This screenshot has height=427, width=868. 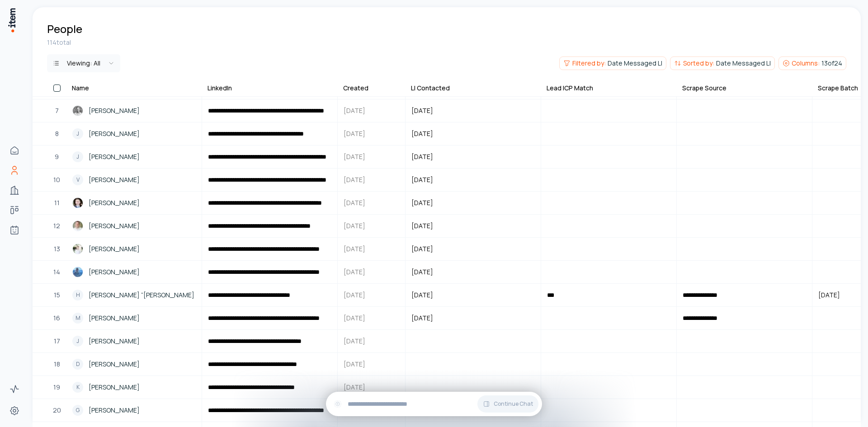 What do you see at coordinates (56, 272) in the screenshot?
I see `span: 14` at bounding box center [56, 272].